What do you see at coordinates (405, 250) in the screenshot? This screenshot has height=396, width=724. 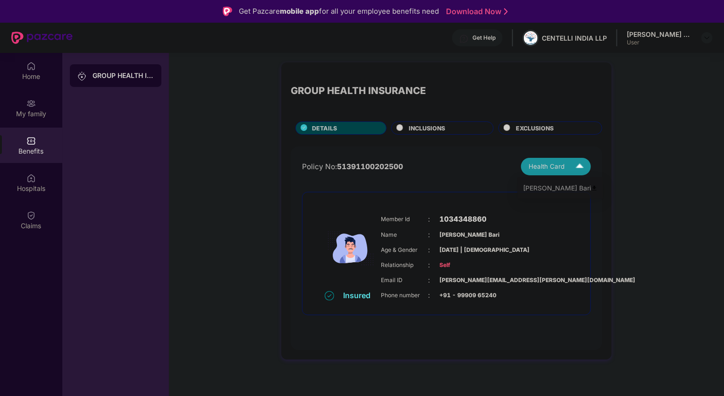 I see `span: Age & Gender` at bounding box center [405, 250].